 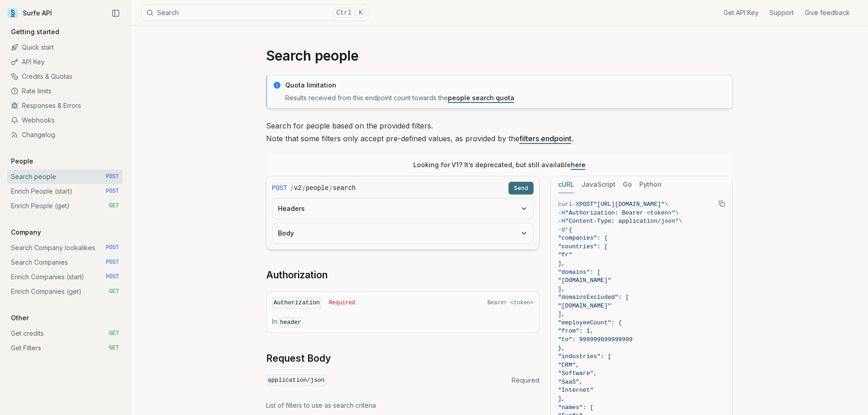 I want to click on p: People, so click(x=22, y=161).